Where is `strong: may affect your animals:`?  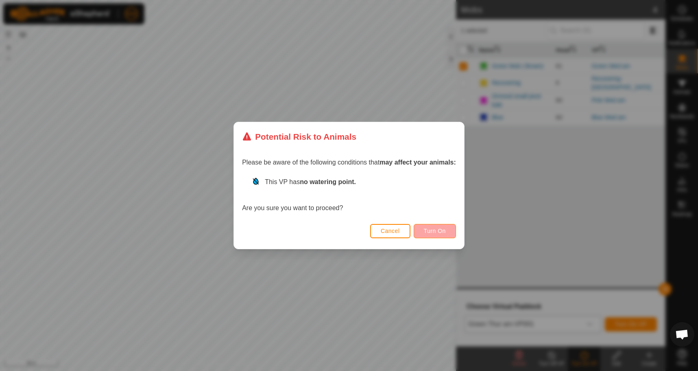 strong: may affect your animals: is located at coordinates (418, 162).